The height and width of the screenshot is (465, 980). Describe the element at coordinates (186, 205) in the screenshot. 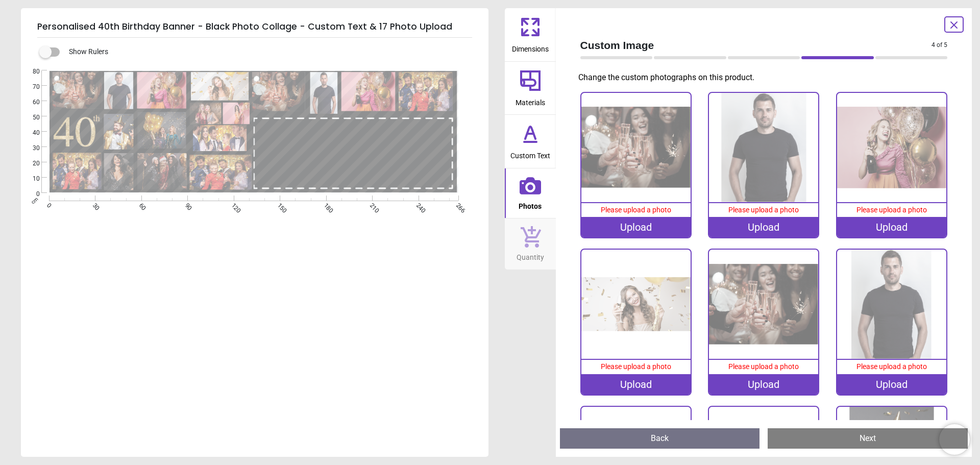

I see `span: 90` at that location.